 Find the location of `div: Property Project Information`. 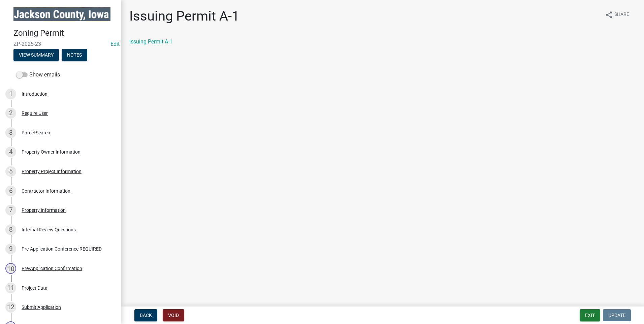

div: Property Project Information is located at coordinates (52, 171).